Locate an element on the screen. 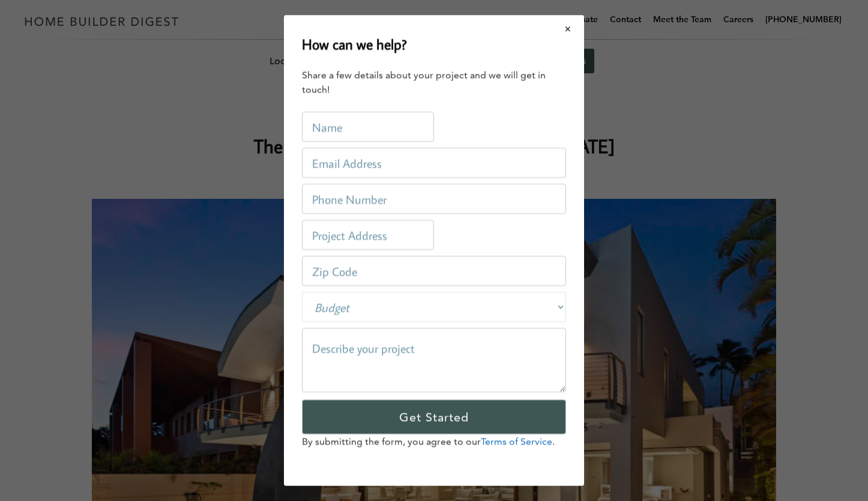 The image size is (868, 501). p: By submitting the form, you agree to our . is located at coordinates (434, 441).